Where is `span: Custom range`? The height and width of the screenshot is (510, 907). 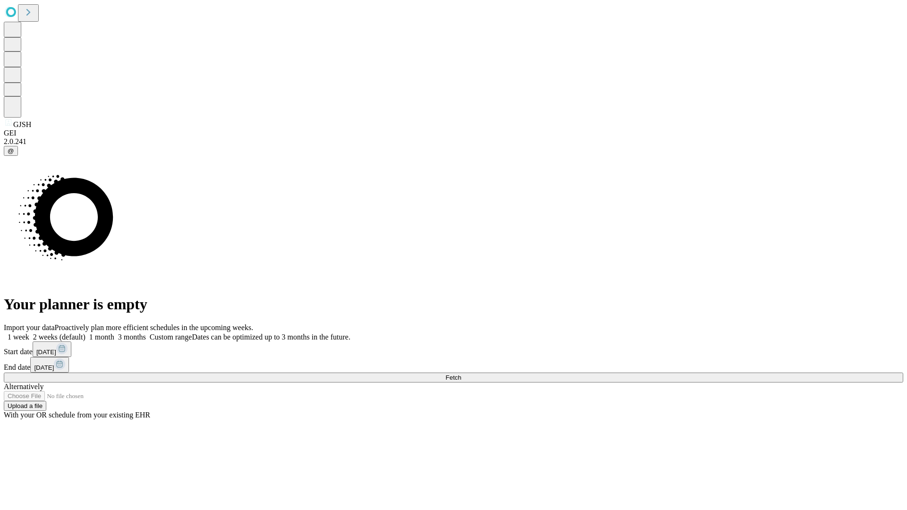
span: Custom range is located at coordinates (171, 337).